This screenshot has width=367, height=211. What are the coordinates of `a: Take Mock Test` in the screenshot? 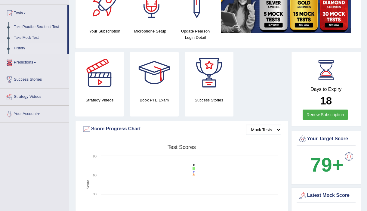 It's located at (39, 38).